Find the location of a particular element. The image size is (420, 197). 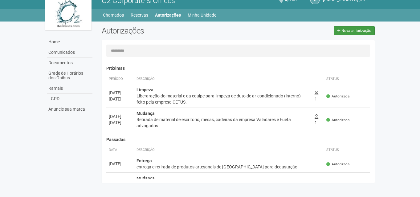

a: Ramais is located at coordinates (70, 89).